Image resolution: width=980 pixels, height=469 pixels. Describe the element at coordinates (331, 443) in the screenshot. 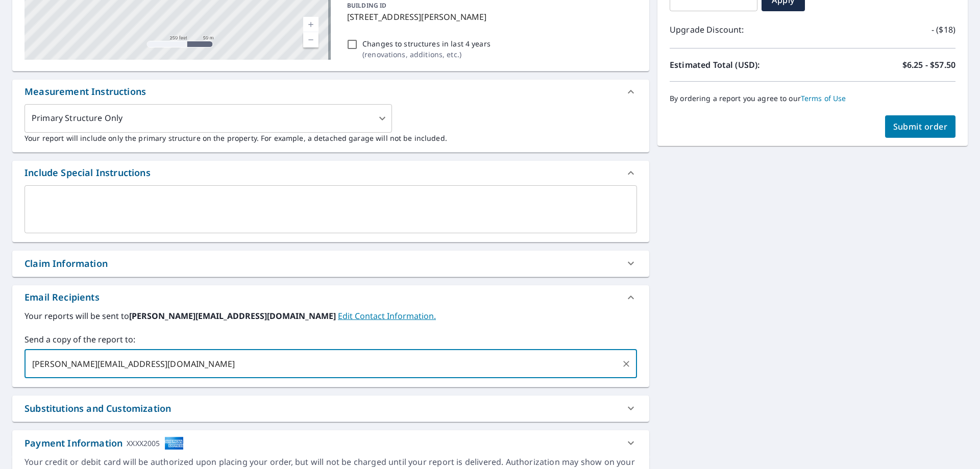

I see `div: Payment InformationXXXX2005cardImage` at that location.